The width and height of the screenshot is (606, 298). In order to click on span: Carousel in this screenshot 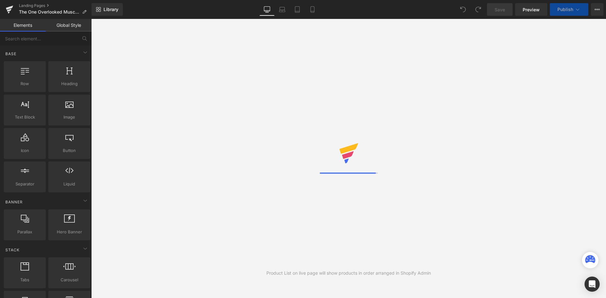, I will do `click(69, 280)`.